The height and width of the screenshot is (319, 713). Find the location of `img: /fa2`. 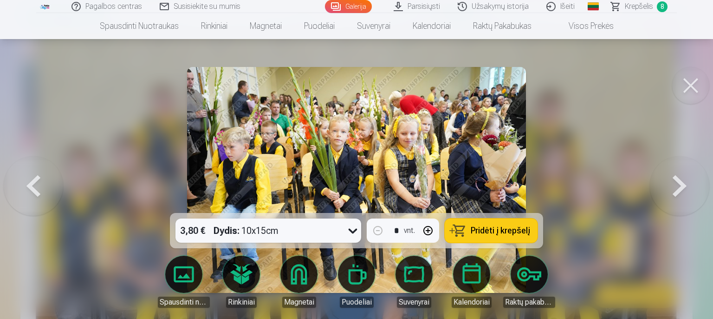

img: /fa2 is located at coordinates (45, 7).